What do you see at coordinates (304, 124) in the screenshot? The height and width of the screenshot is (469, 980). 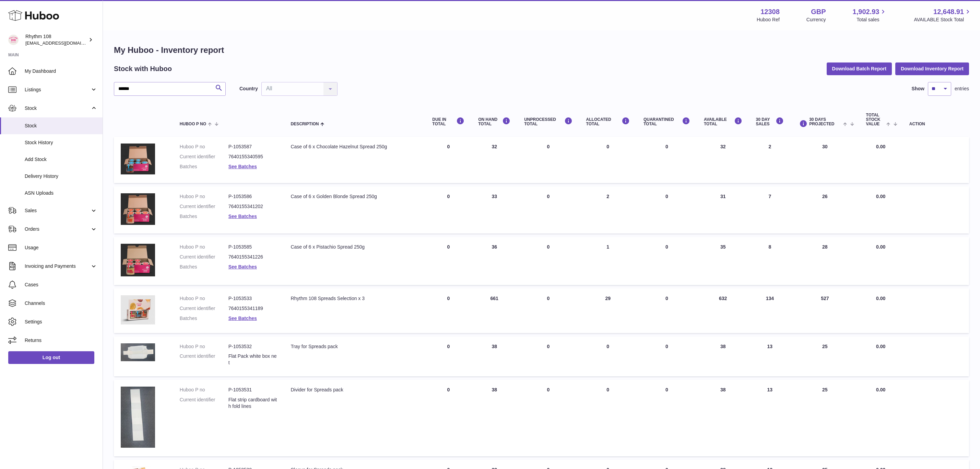 I see `span: Description` at bounding box center [304, 124].